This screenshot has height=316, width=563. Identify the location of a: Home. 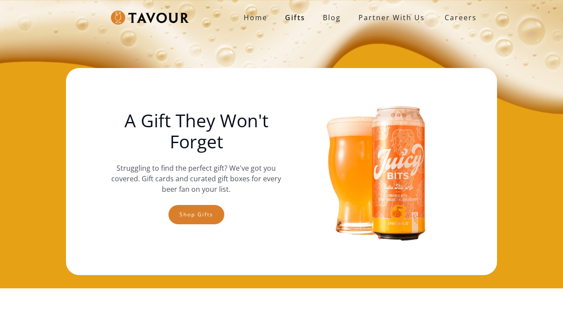
(255, 18).